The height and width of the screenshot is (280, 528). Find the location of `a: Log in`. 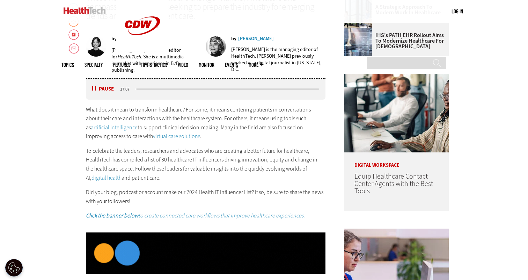

a: Log in is located at coordinates (457, 11).